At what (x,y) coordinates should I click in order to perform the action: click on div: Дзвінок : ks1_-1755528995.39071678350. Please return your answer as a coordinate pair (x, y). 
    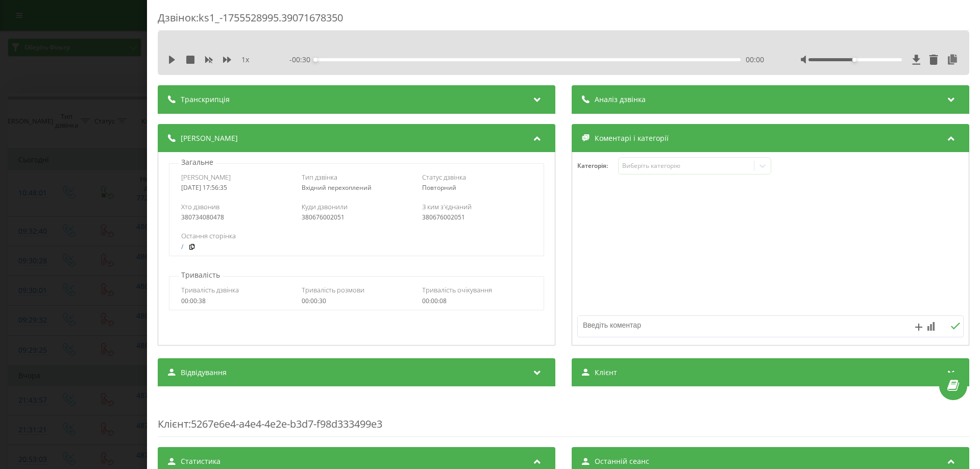
    Looking at the image, I should click on (563, 21).